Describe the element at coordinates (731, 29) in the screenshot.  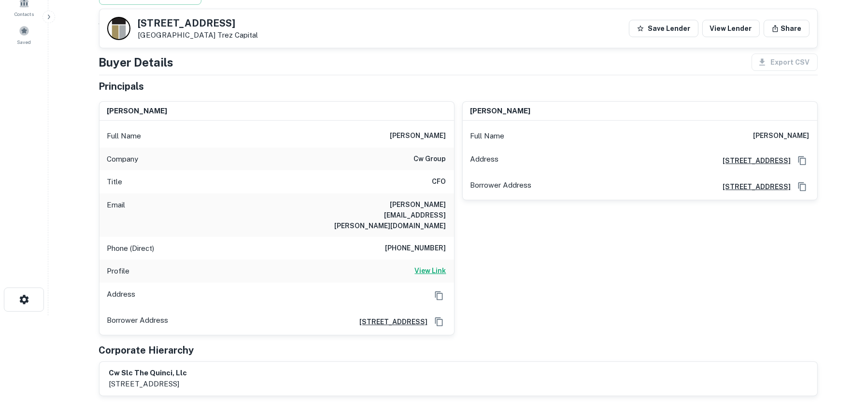
I see `a: View Lender` at that location.